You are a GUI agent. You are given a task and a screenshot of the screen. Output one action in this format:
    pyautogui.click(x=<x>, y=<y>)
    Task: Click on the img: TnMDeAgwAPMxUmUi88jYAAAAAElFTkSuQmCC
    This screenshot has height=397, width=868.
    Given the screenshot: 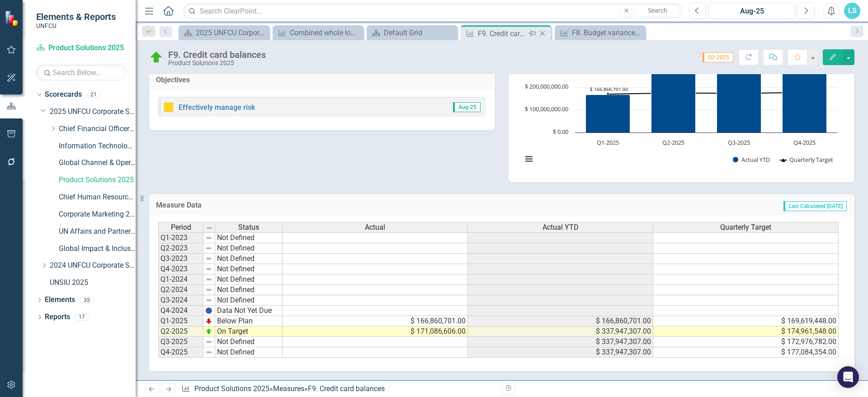 What is the action you would take?
    pyautogui.click(x=208, y=321)
    